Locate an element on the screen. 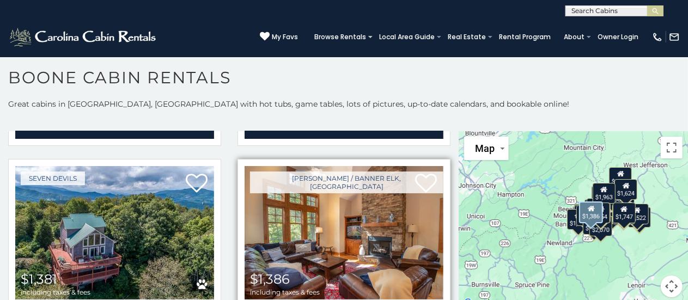  div: $2,070 is located at coordinates (601, 226).